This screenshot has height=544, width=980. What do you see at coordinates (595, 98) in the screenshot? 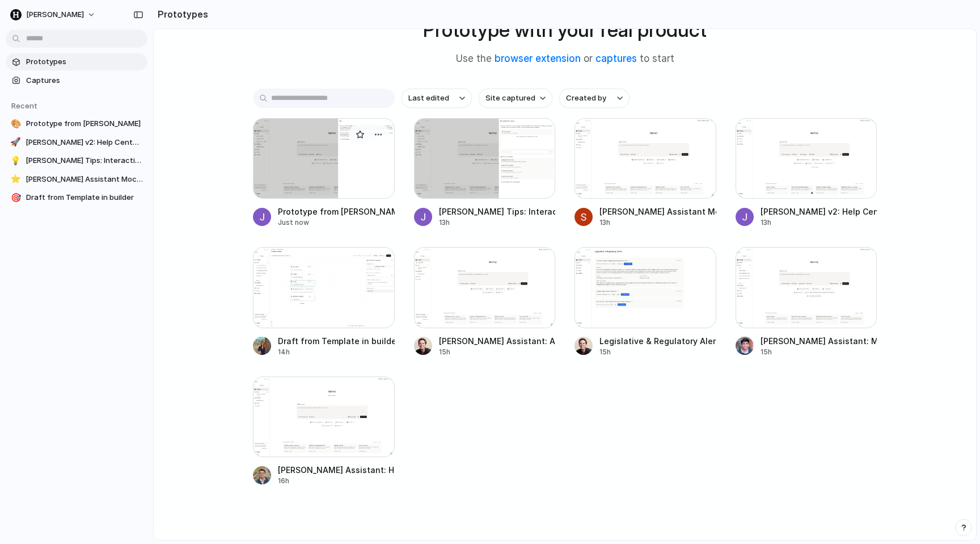
I see `button: Created by` at bounding box center [595, 98].